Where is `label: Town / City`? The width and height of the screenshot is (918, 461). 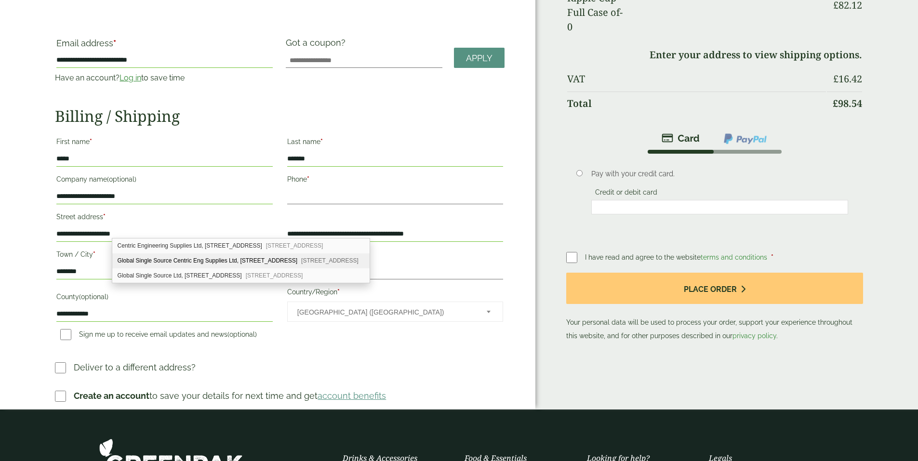 label: Town / City is located at coordinates (164, 256).